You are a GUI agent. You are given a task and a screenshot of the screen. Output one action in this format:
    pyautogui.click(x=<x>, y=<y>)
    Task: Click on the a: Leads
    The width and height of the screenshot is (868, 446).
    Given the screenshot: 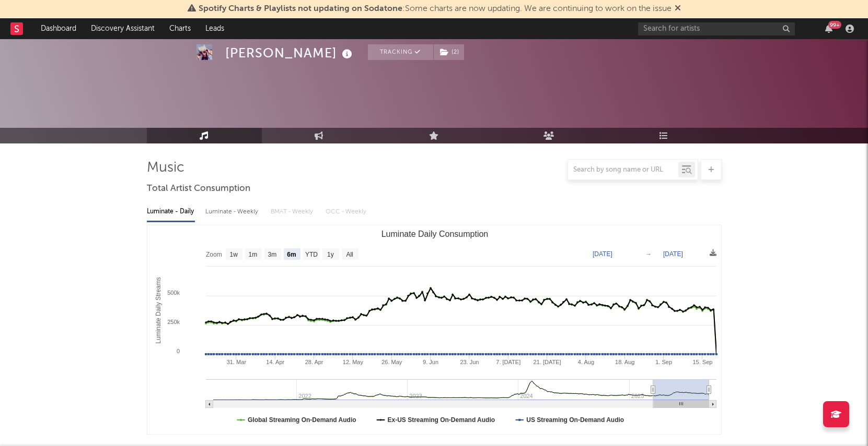 What is the action you would take?
    pyautogui.click(x=214, y=29)
    